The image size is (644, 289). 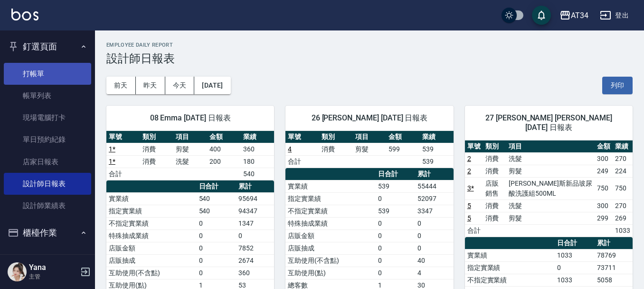 I want to click on td: 269, so click(x=623, y=218).